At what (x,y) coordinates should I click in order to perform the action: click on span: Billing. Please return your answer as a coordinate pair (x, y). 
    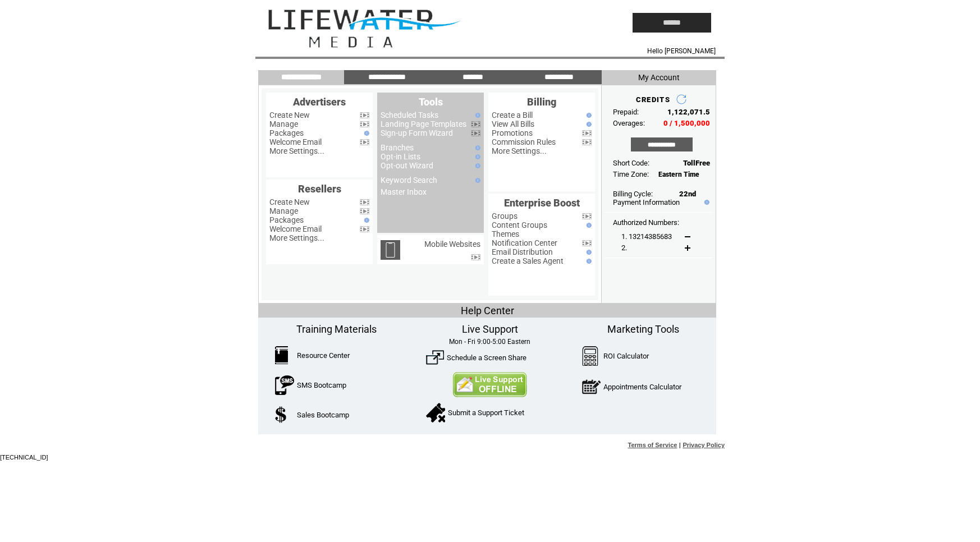
    Looking at the image, I should click on (542, 102).